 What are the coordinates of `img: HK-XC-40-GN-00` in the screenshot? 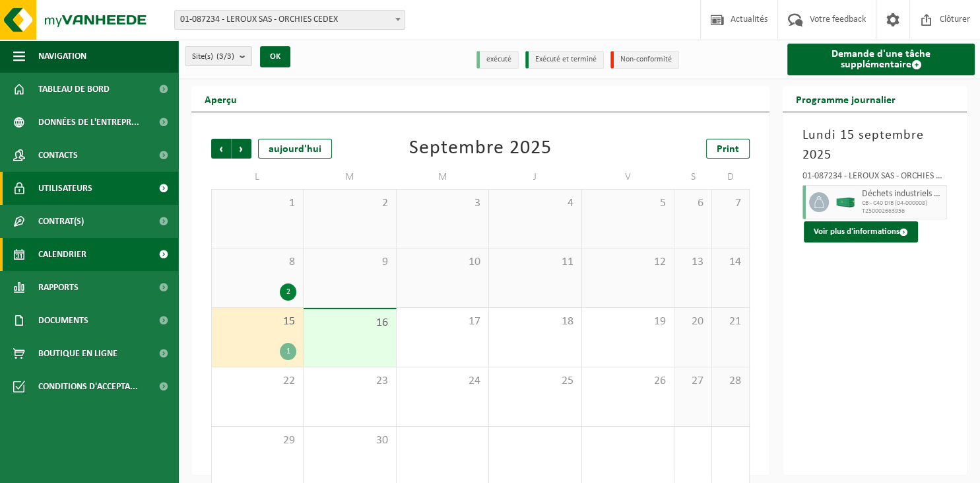 It's located at (845, 202).